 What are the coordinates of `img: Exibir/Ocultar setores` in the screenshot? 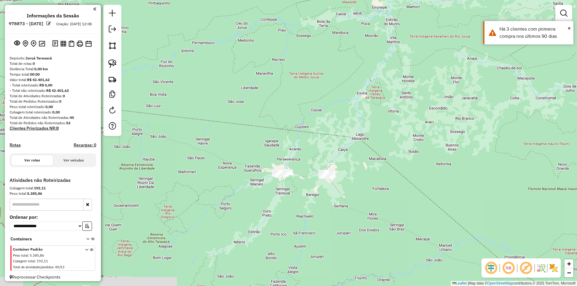 It's located at (554, 268).